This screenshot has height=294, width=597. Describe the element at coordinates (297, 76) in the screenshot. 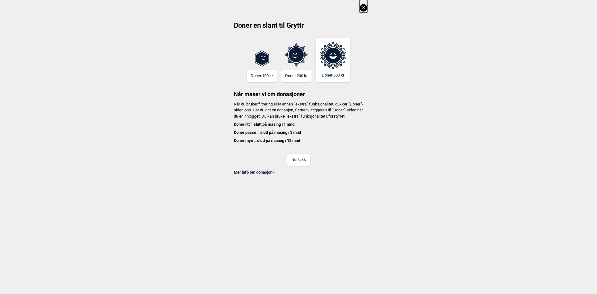

I see `button: Doner 200 kr` at that location.